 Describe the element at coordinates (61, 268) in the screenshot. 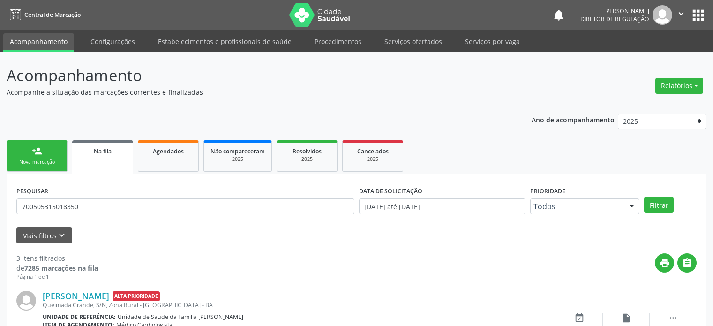

I see `strong: 7285 marcações na fila` at that location.